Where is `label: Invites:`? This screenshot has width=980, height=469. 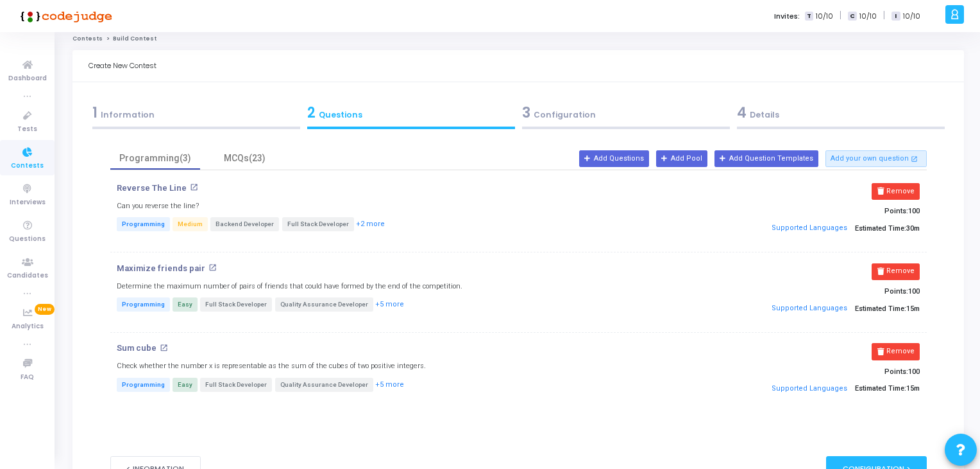
label: Invites: is located at coordinates (787, 16).